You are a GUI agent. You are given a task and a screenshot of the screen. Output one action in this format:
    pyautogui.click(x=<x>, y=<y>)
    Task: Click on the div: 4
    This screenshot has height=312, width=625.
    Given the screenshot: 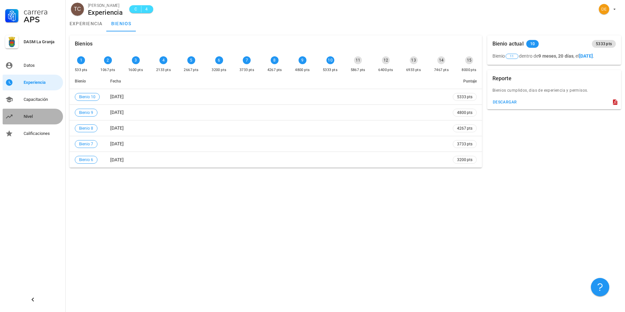 What is the action you would take?
    pyautogui.click(x=163, y=60)
    